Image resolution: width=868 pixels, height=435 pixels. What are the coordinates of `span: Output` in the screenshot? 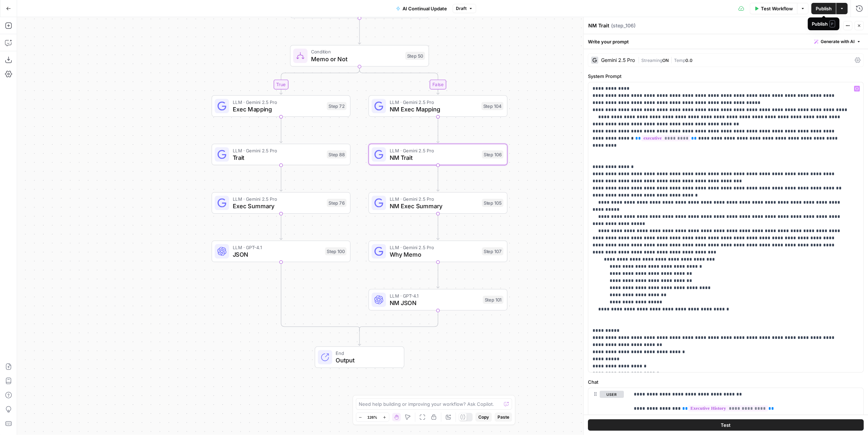 It's located at (366, 360).